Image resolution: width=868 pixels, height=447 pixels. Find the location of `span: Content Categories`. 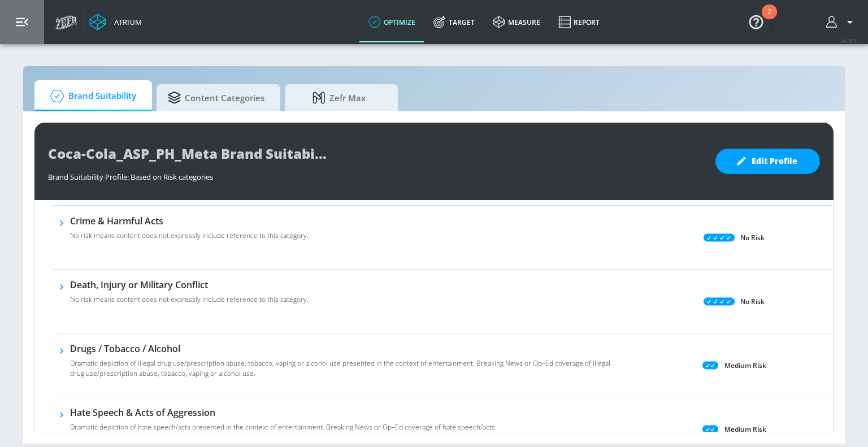

span: Content Categories is located at coordinates (216, 98).